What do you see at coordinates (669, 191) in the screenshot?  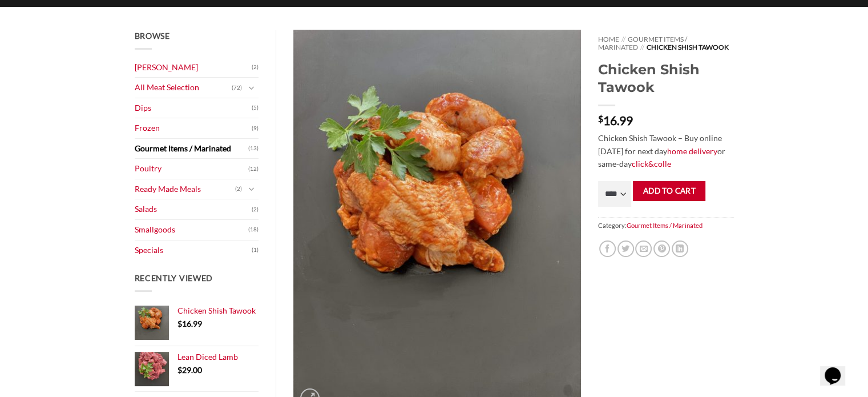 I see `button: Add to cart` at bounding box center [669, 191].